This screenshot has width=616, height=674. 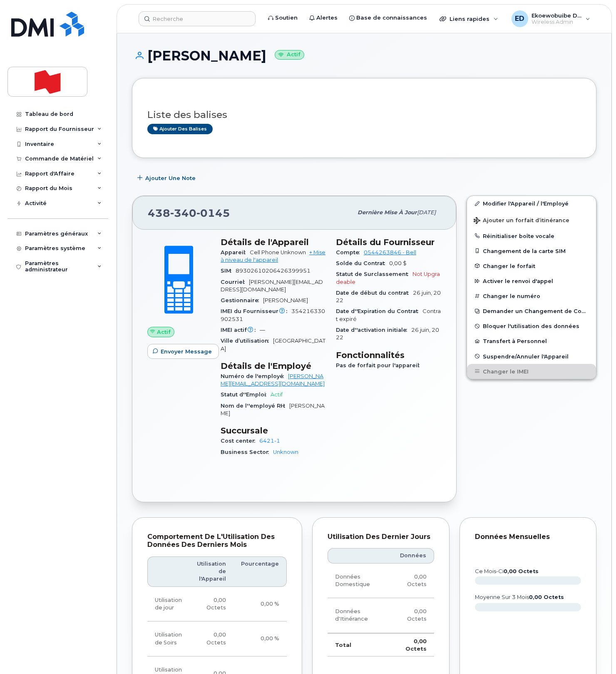 What do you see at coordinates (381, 537) in the screenshot?
I see `div: Utilisation des Dernier Jours` at bounding box center [381, 537].